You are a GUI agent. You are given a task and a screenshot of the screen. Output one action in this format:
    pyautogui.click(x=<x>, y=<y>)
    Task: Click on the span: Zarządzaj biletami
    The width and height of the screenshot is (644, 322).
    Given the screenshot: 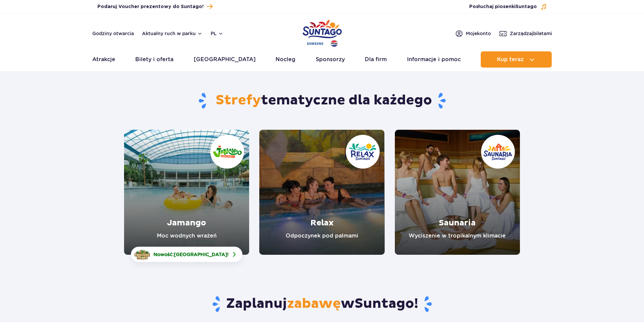 What is the action you would take?
    pyautogui.click(x=531, y=33)
    